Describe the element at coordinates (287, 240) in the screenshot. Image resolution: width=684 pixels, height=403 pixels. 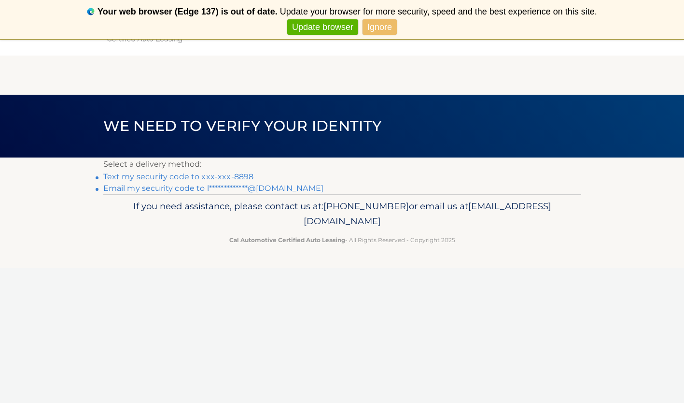
I see `strong: Cal Automotive Certified Auto Leasing` at that location.